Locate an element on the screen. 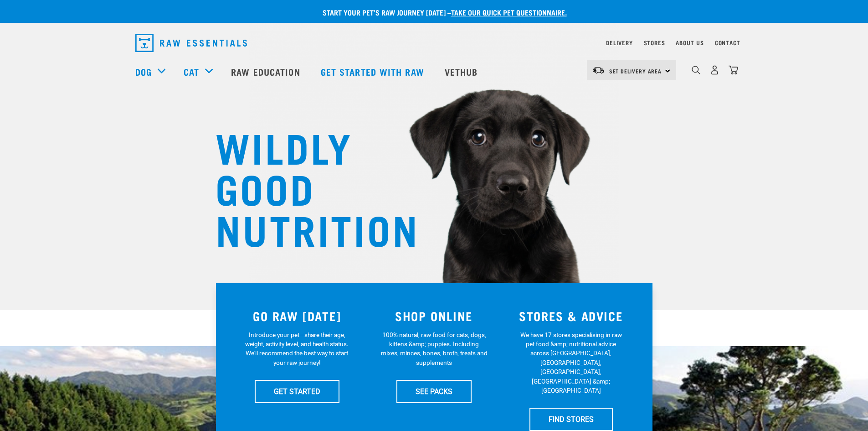 The width and height of the screenshot is (868, 431). a: Delivery is located at coordinates (620, 43).